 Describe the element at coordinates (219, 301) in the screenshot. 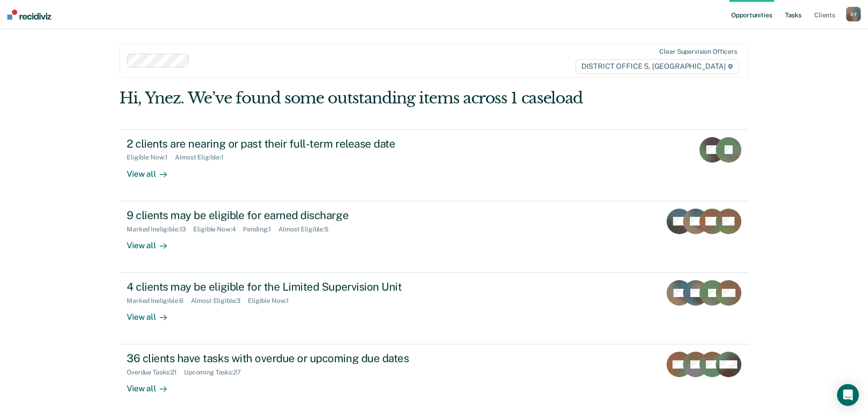

I see `div: Almost Eligible : 3` at that location.